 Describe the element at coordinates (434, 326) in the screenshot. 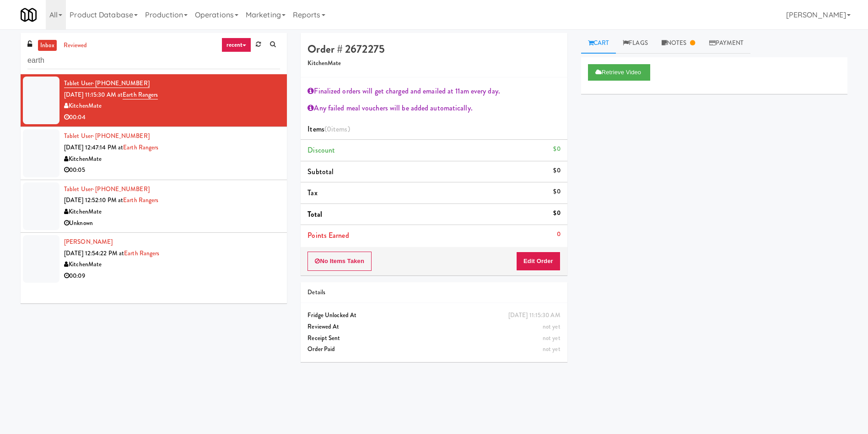

I see `div: Reviewed At` at that location.